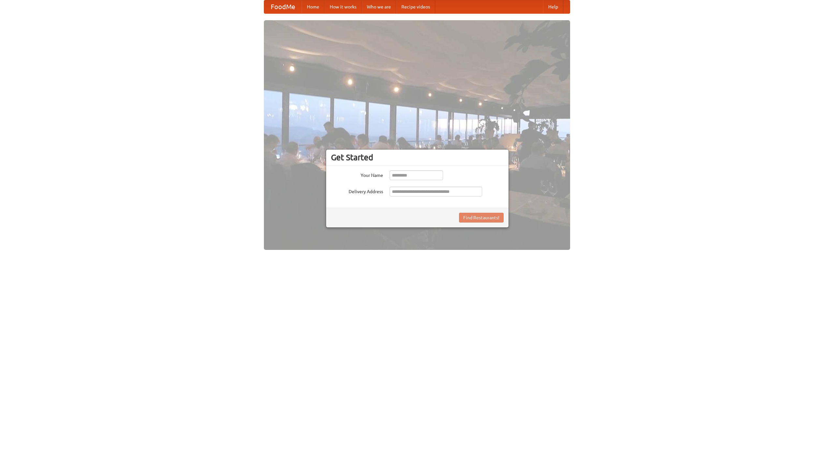 This screenshot has width=834, height=461. Describe the element at coordinates (379, 7) in the screenshot. I see `a: Who we are` at that location.